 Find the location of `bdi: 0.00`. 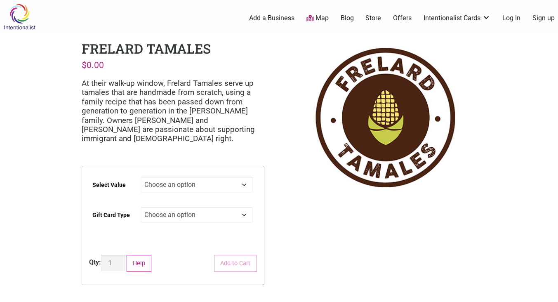

bdi: 0.00 is located at coordinates (93, 65).